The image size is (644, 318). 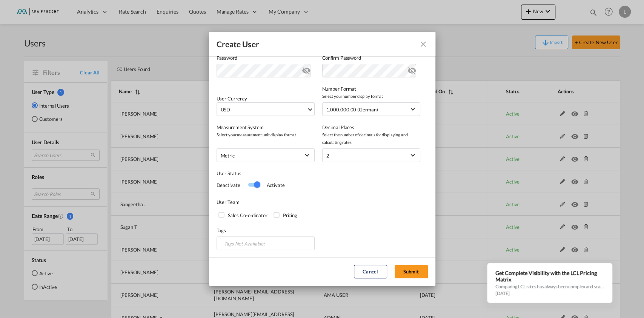 I want to click on div: Deactivate, so click(x=232, y=185).